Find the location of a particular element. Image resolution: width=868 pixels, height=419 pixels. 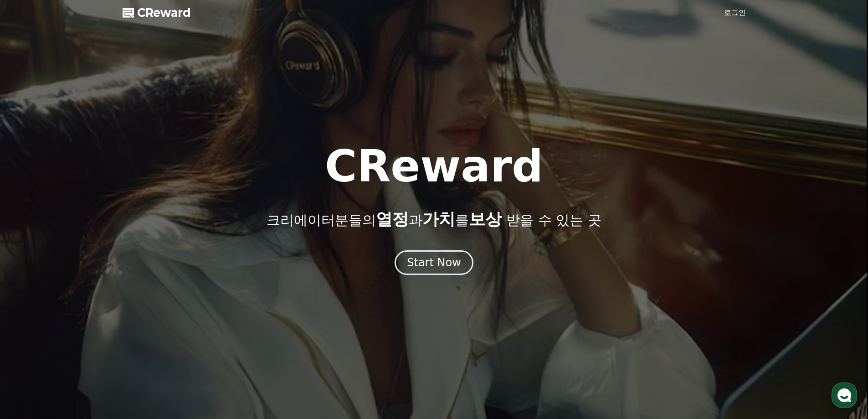

button: Start Now is located at coordinates (434, 262).